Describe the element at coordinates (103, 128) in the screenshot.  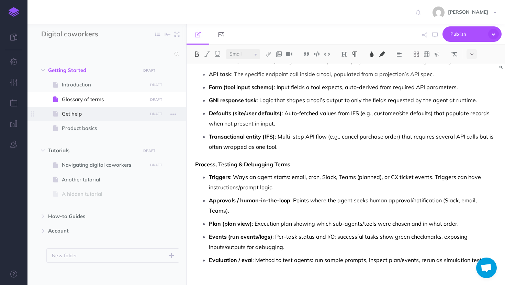
I see `span: Product basics` at that location.